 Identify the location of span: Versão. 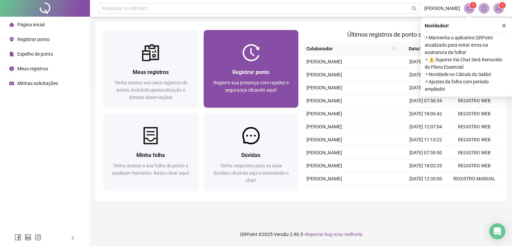
(282, 234).